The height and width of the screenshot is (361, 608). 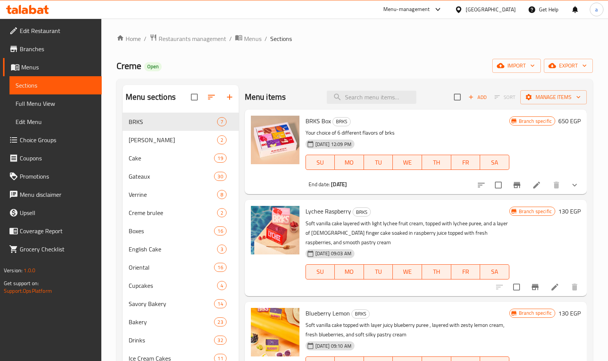 What do you see at coordinates (188, 39) in the screenshot?
I see `a: Restaurants management` at bounding box center [188, 39].